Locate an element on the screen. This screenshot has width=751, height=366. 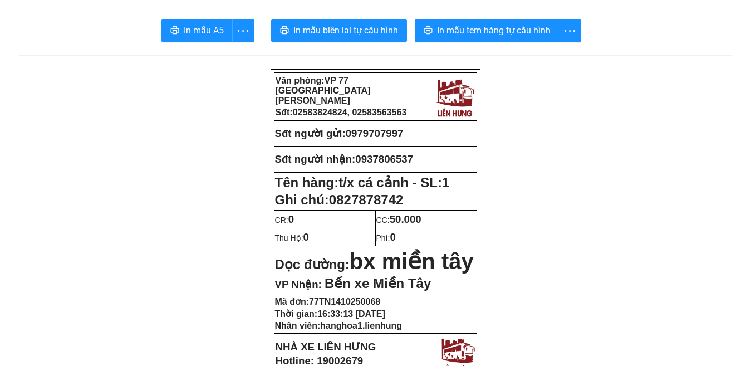
span: Thu Hộ: is located at coordinates (292, 238).